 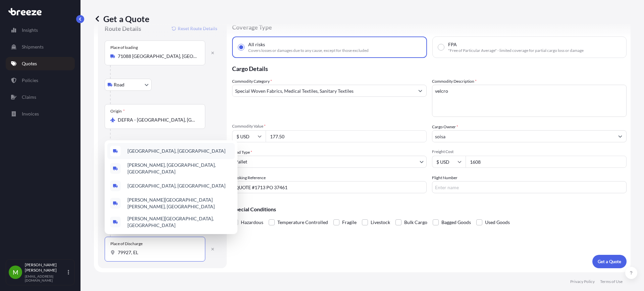 What do you see at coordinates (523, 136) in the screenshot?
I see `input: Full name` at bounding box center [523, 136].